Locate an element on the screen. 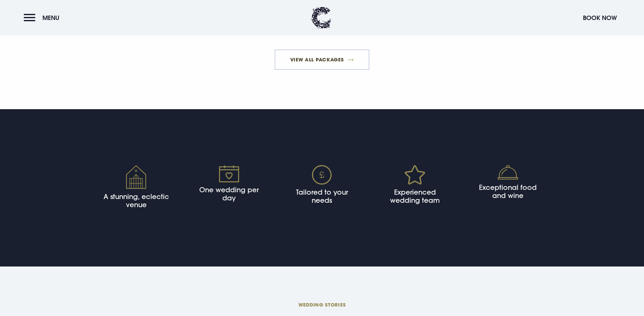  h4: One wedding per day is located at coordinates (229, 194).